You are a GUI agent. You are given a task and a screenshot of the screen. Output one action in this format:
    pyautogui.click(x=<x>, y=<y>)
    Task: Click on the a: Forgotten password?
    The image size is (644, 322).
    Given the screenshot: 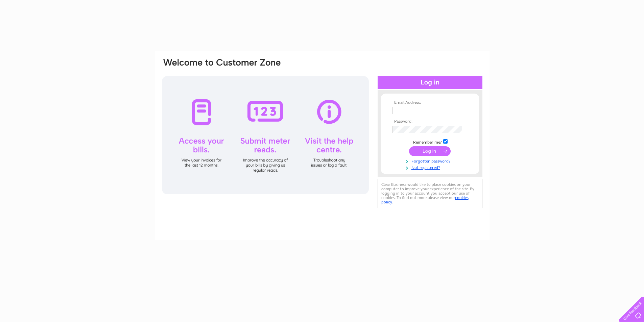 What is the action you would take?
    pyautogui.click(x=431, y=161)
    